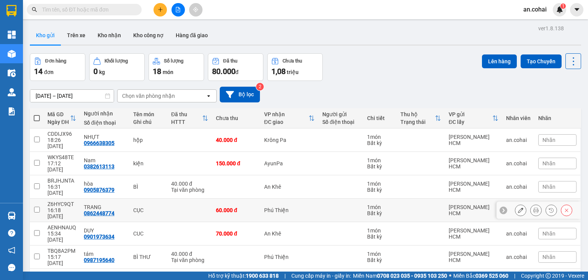 Image resolution: width=588 pixels, height=280 pixels. Describe the element at coordinates (95, 71) in the screenshot. I see `span: 0` at that location.